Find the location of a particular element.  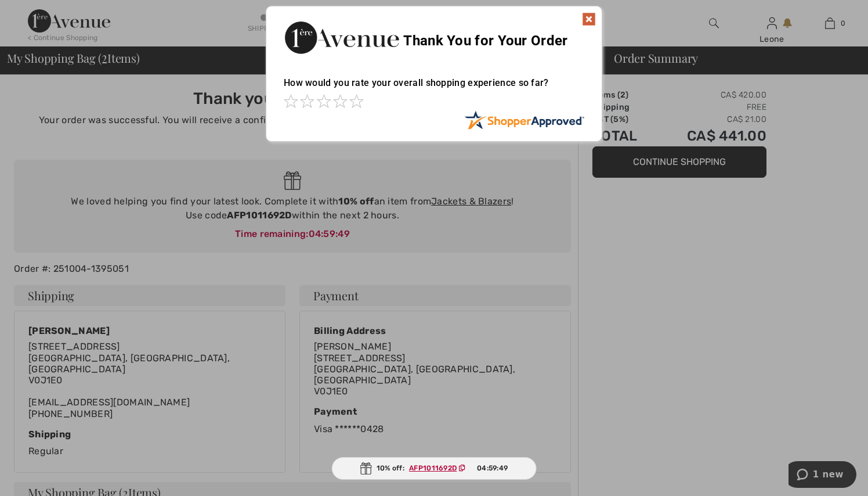

div: How would you rate your overall shopping experience so far? is located at coordinates (434, 88).